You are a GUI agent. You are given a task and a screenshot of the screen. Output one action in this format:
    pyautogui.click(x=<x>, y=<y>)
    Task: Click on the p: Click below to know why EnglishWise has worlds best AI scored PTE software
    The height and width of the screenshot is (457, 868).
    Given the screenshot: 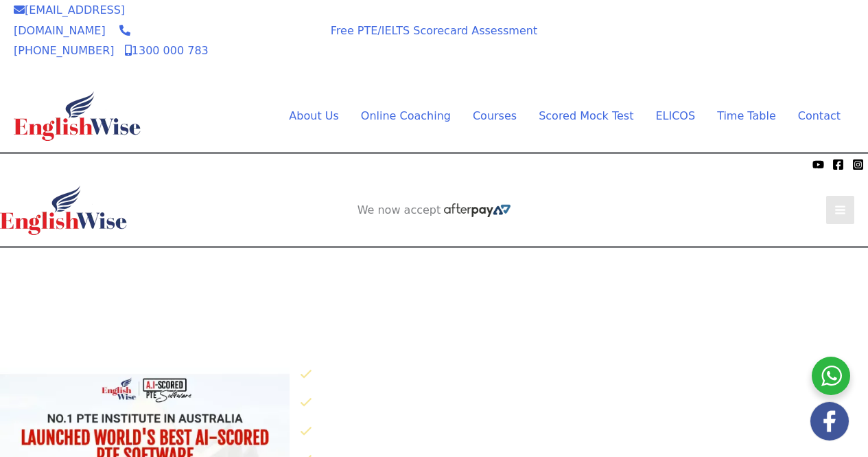 What is the action you would take?
    pyautogui.click(x=579, y=342)
    